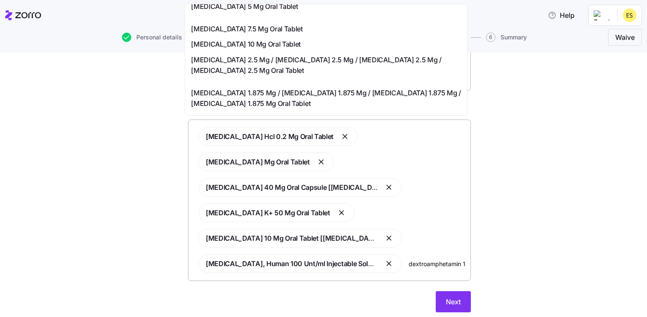 The image size is (647, 317). What do you see at coordinates (561, 15) in the screenshot?
I see `span: Help` at bounding box center [561, 15].